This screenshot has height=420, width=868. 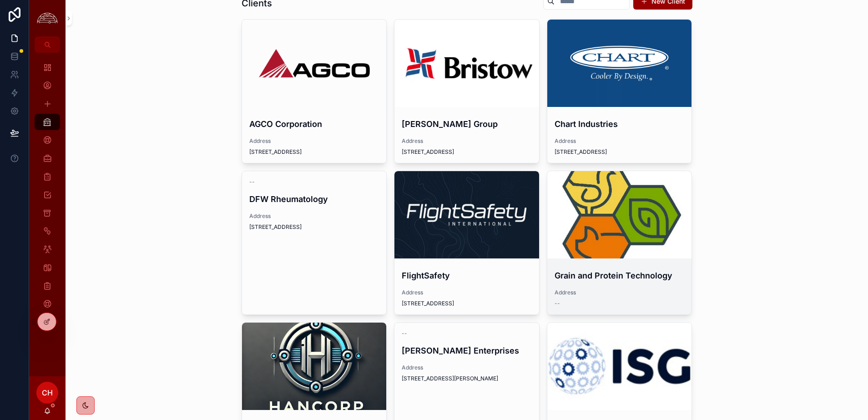 What do you see at coordinates (314, 64) in the screenshot?
I see `div: AGCO-Logo.wine-2.png` at bounding box center [314, 64].